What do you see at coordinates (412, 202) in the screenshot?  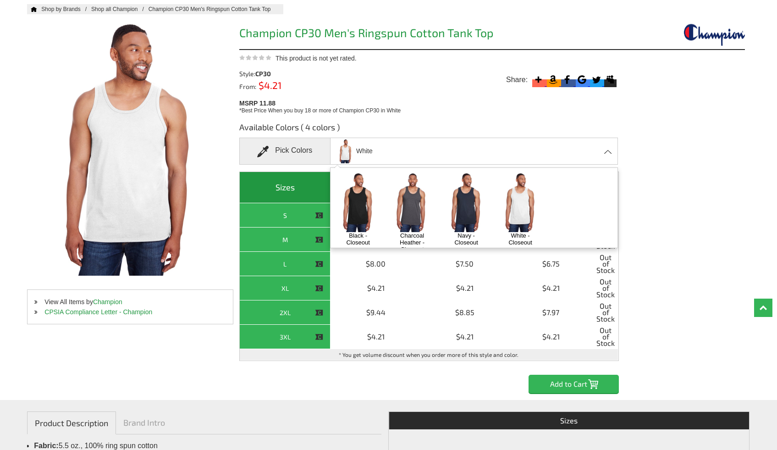 I see `img: Charcoal Heather` at bounding box center [412, 202].